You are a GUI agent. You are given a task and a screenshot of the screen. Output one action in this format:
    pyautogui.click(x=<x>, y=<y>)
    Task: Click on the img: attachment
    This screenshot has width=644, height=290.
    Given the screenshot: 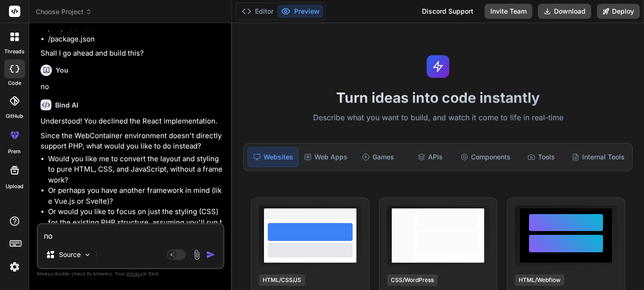 What is the action you would take?
    pyautogui.click(x=196, y=254)
    